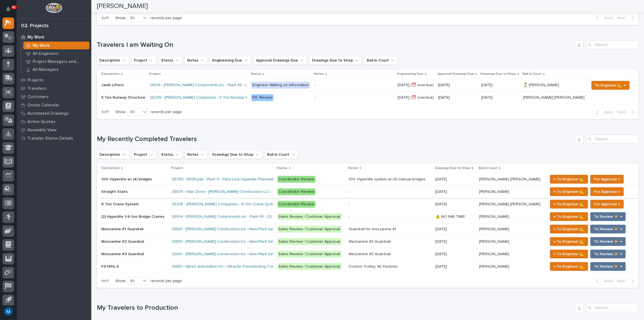 This screenshot has height=320, width=644. What do you see at coordinates (612, 45) in the screenshot?
I see `input: Search` at bounding box center [612, 45].